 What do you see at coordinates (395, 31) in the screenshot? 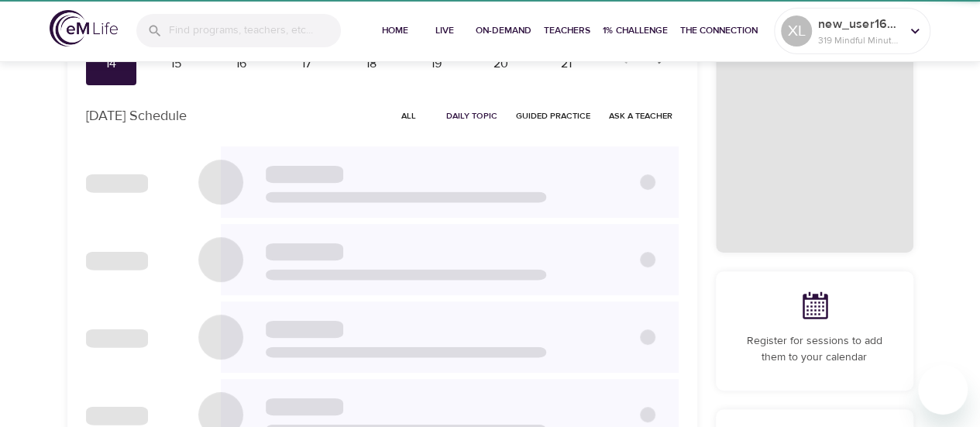
I see `span: Home` at bounding box center [395, 31].